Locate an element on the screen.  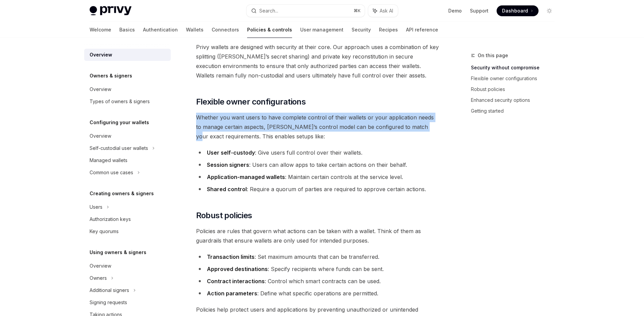
button: Ask AI is located at coordinates (383, 11).